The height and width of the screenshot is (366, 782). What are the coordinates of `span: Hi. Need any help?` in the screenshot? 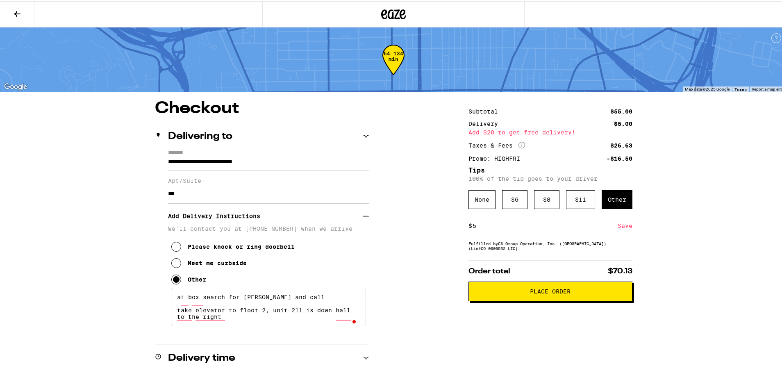 It's located at (32, 9).